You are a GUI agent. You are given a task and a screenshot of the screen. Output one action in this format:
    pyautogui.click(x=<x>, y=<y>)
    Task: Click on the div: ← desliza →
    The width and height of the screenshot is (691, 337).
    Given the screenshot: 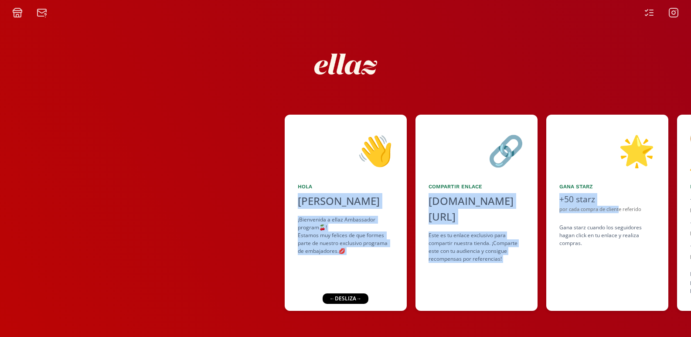 What is the action you would take?
    pyautogui.click(x=345, y=299)
    